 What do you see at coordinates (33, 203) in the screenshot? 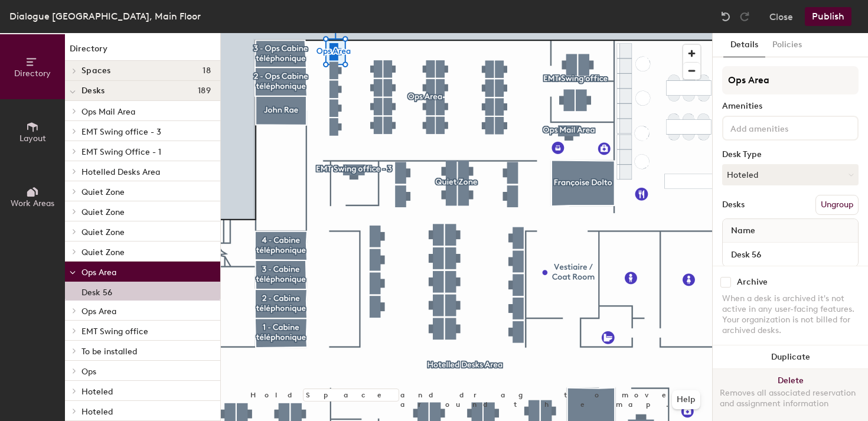
I see `span: Work Areas` at bounding box center [33, 203].